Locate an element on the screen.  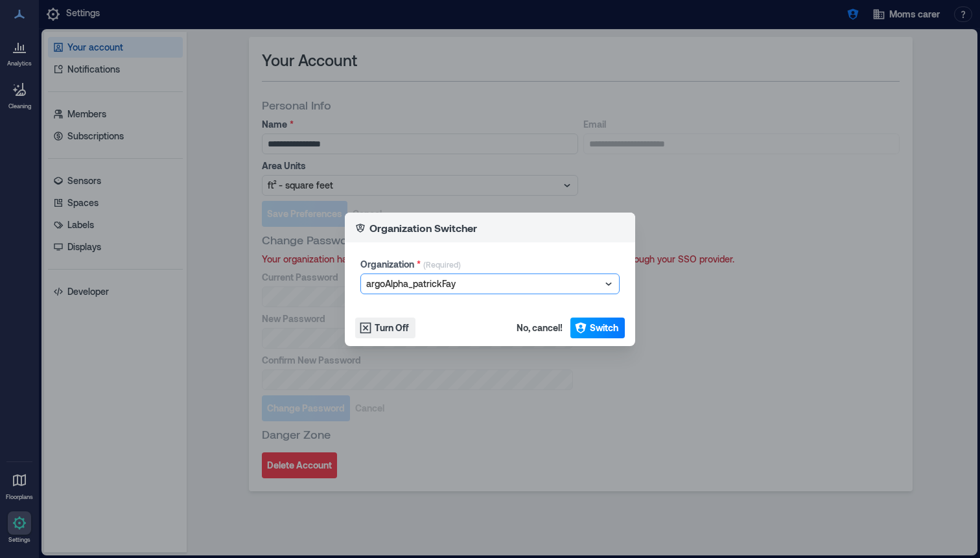
button: No, cancel! is located at coordinates (539, 328).